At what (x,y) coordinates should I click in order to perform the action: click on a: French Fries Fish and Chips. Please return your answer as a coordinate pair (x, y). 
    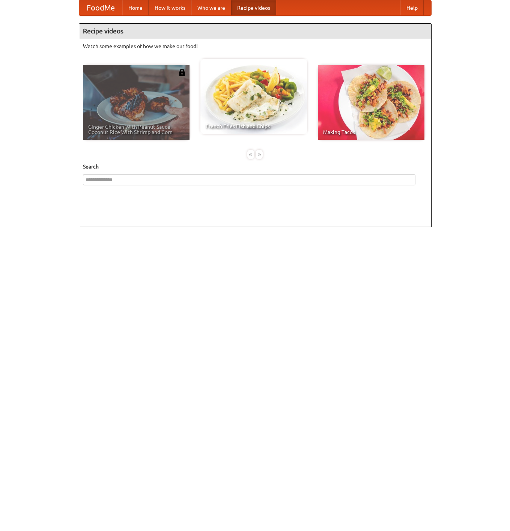
    Looking at the image, I should click on (254, 97).